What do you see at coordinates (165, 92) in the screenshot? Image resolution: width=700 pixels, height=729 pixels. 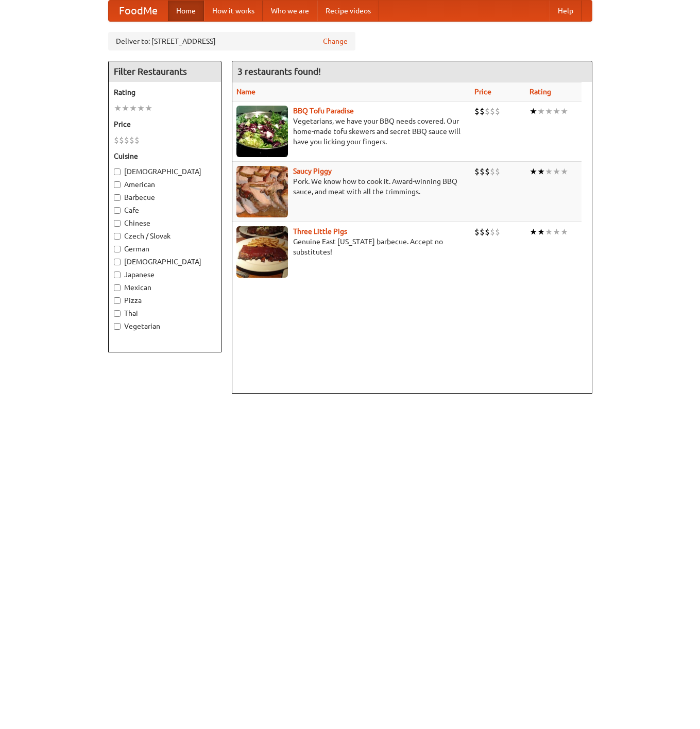 I see `h5: Rating` at bounding box center [165, 92].